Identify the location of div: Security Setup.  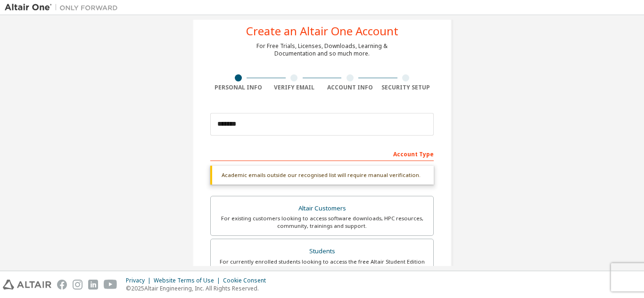
(406, 88).